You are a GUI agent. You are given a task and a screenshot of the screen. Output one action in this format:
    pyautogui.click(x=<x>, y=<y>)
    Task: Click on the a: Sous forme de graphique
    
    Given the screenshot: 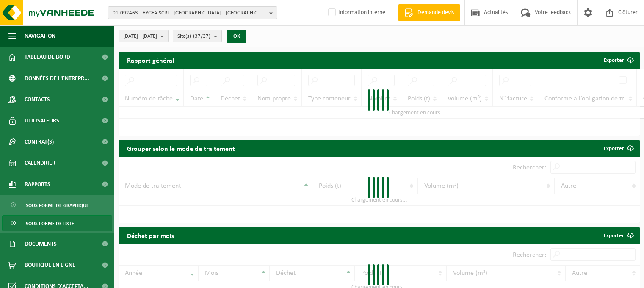 What is the action you would take?
    pyautogui.click(x=57, y=205)
    